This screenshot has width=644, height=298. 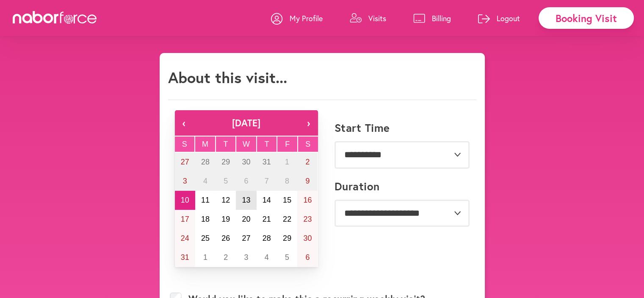 I want to click on abbr: July 29, 2025, so click(x=226, y=162).